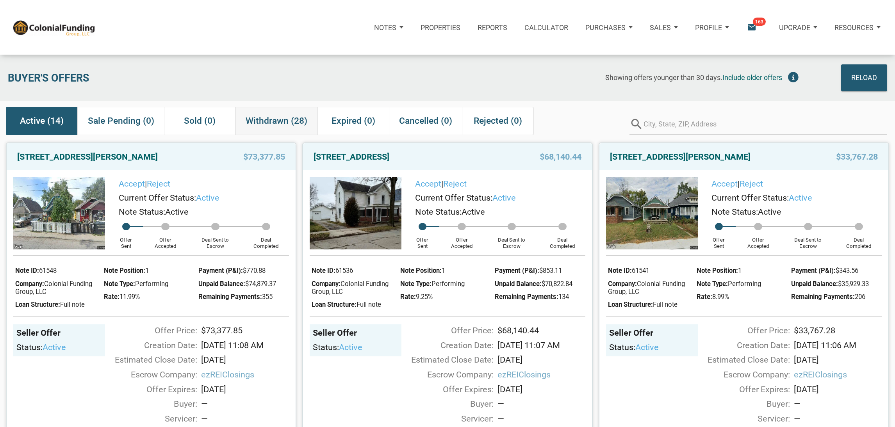 This screenshot has height=427, width=895. What do you see at coordinates (112, 297) in the screenshot?
I see `span: Rate:` at bounding box center [112, 297].